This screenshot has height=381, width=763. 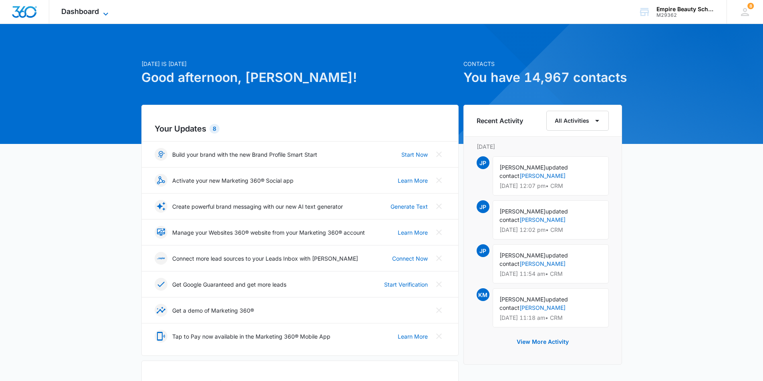 What do you see at coordinates (257, 207) in the screenshot?
I see `p: Create powerful brand messaging with our new AI text generator` at bounding box center [257, 207].